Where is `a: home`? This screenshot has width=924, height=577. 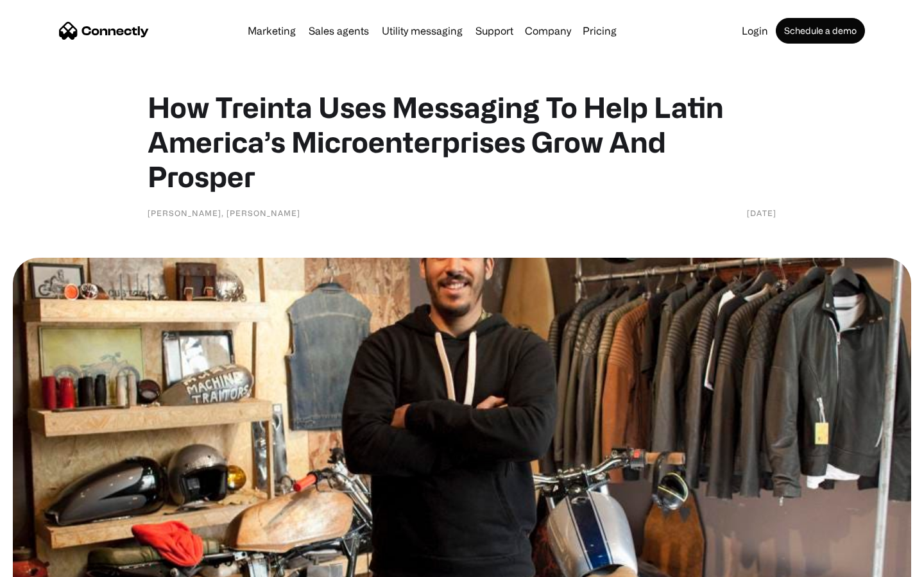 a: home is located at coordinates (104, 31).